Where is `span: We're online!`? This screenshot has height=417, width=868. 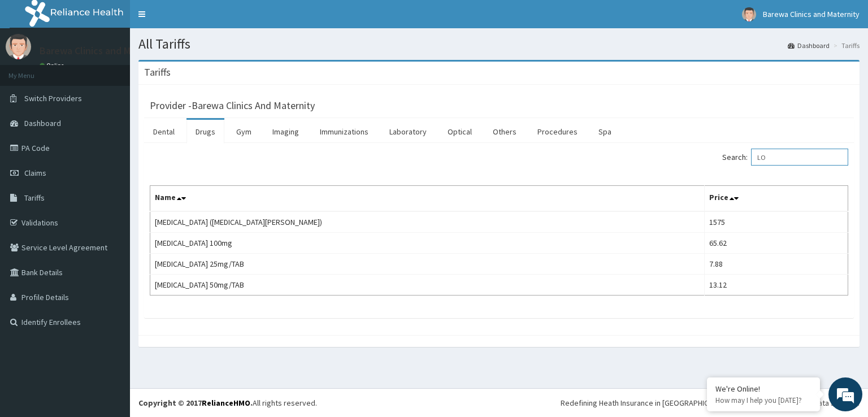
span: We're online! is located at coordinates (111, 189).